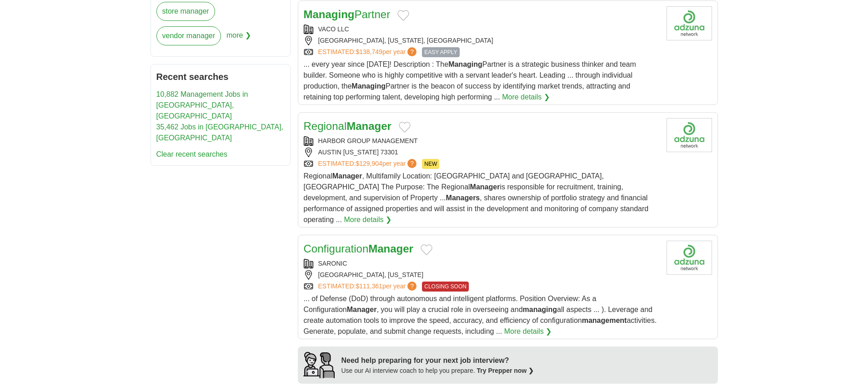  I want to click on a: ESTIMATED:$138,749per year?, so click(368, 52).